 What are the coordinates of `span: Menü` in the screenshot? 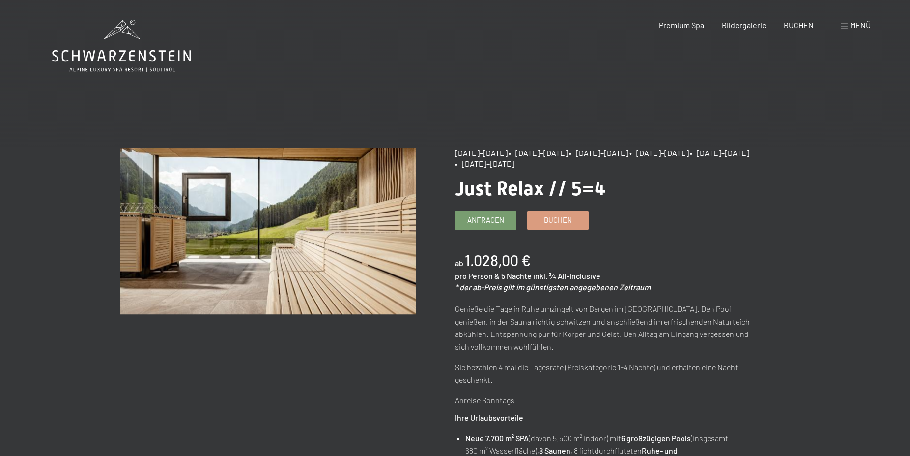 It's located at (861, 25).